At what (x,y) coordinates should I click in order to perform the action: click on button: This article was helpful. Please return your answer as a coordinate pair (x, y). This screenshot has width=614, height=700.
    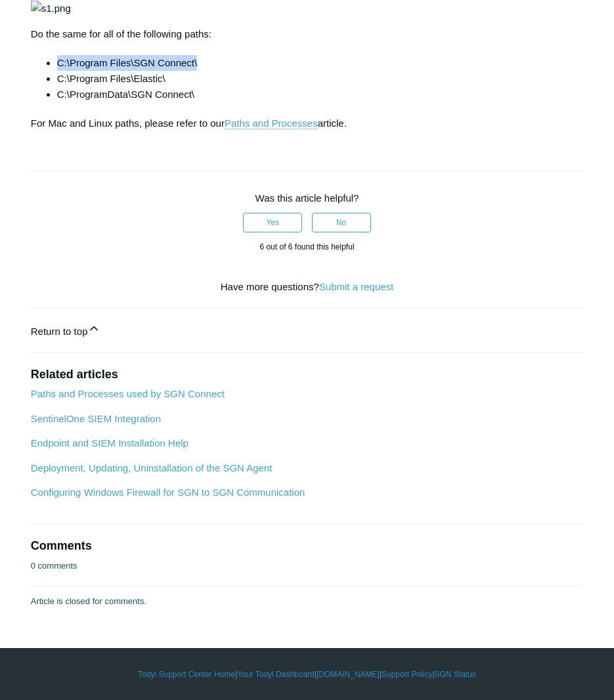
    Looking at the image, I should click on (272, 222).